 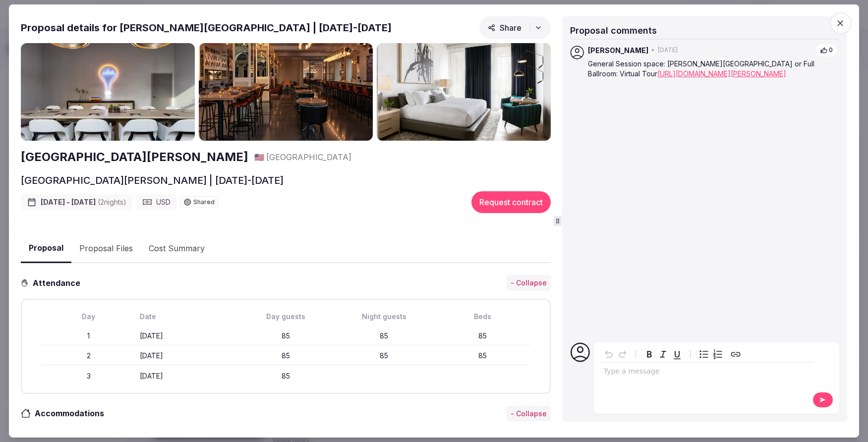 What do you see at coordinates (89, 376) in the screenshot?
I see `div: 3` at bounding box center [89, 376].